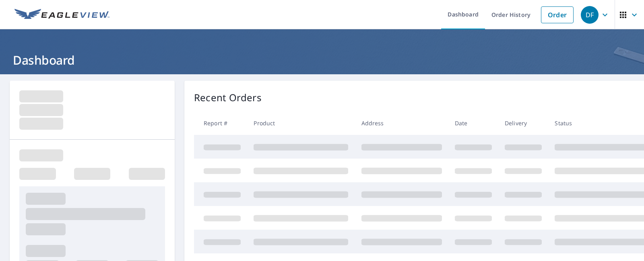 The image size is (644, 261). I want to click on p: Recent Orders, so click(228, 98).